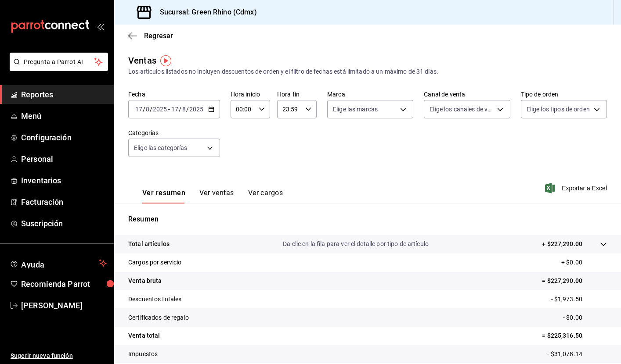 Image resolution: width=621 pixels, height=364 pixels. What do you see at coordinates (155, 262) in the screenshot?
I see `p: Cargos por servicio` at bounding box center [155, 262].